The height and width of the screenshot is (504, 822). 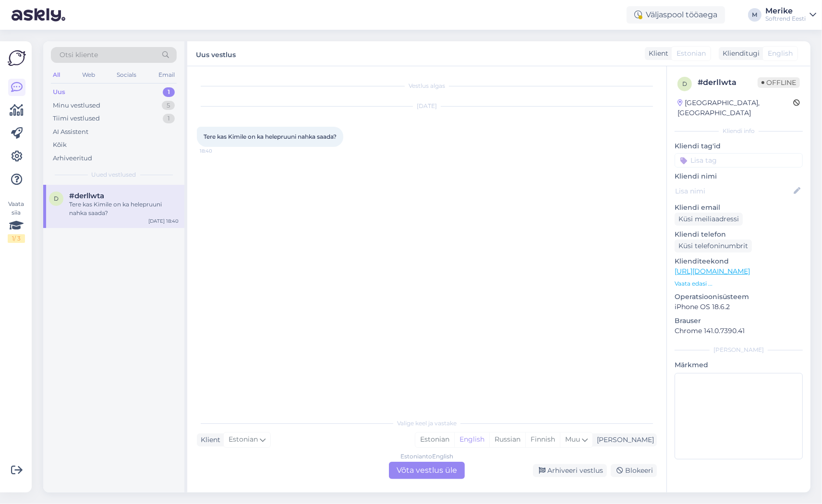 What do you see at coordinates (738, 297) in the screenshot?
I see `p: Operatsioonisüsteem` at bounding box center [738, 297].